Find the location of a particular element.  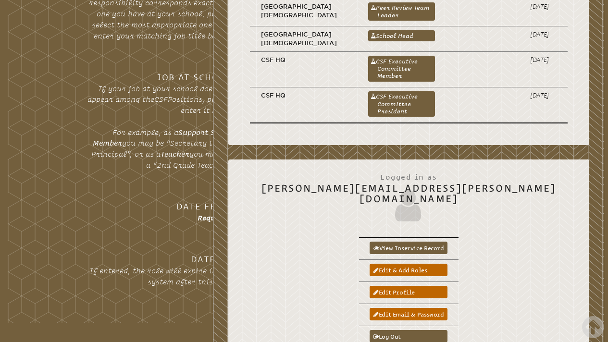

p: If your job at your school does not appear among the Positions, please enter it here. For example... is located at coordinates (159, 127).